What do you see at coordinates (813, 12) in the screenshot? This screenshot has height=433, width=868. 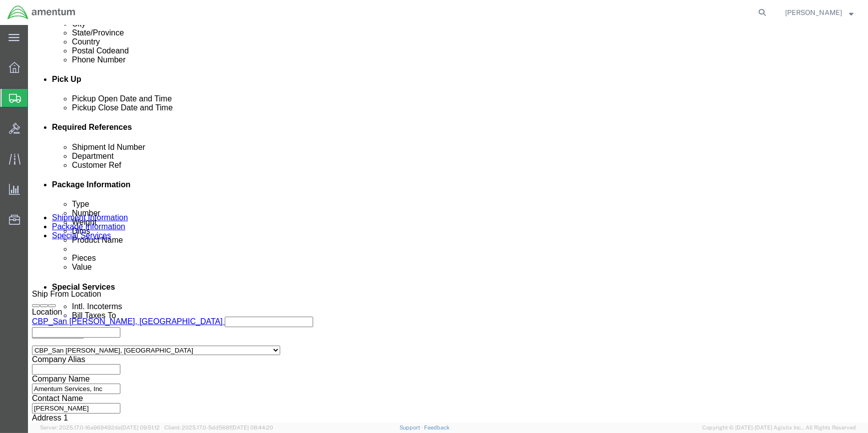 I see `span: Donald Frederiksen` at bounding box center [813, 12].